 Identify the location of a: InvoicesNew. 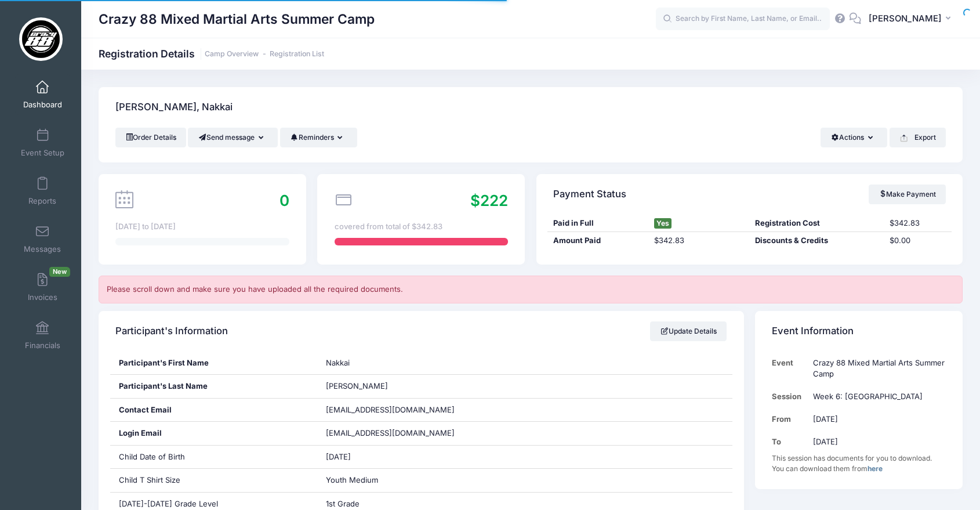
(42, 287).